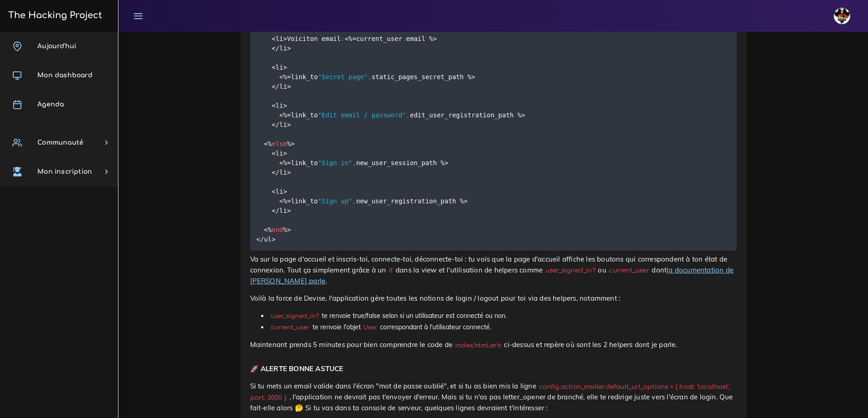 This screenshot has height=418, width=868. Describe the element at coordinates (65, 171) in the screenshot. I see `span: Mon inscription` at that location.